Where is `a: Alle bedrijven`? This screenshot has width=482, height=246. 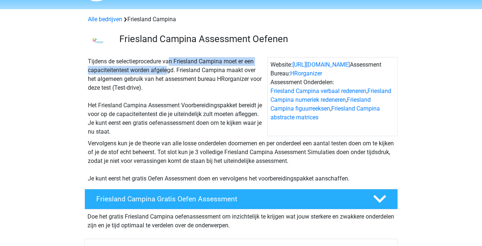
a: Alle bedrijven is located at coordinates (105, 19).